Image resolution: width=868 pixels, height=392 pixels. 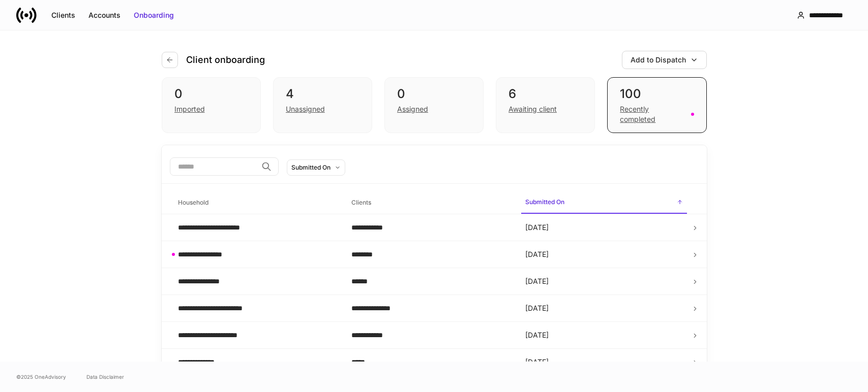 I want to click on button: Add to Dispatch, so click(x=664, y=60).